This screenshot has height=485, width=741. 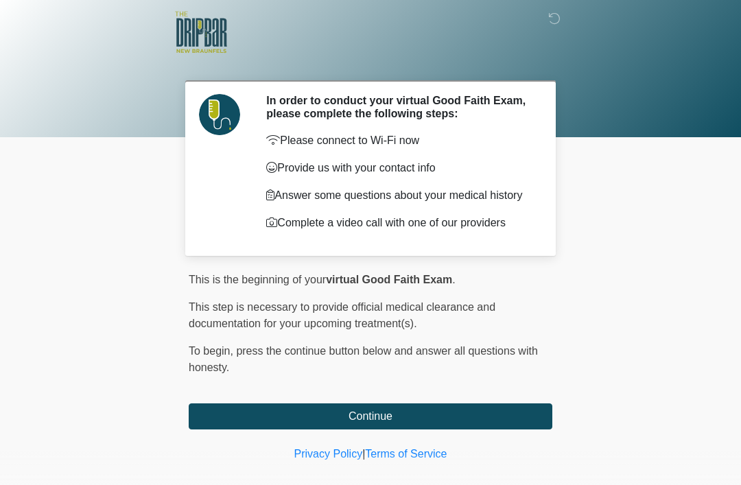 I want to click on p: Complete a video call with one of our providers, so click(x=399, y=223).